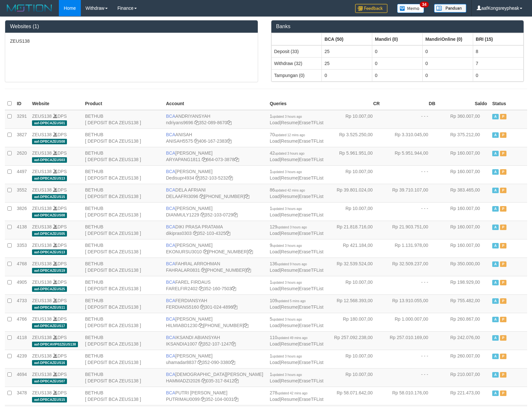 The height and width of the screenshot is (407, 532). Describe the element at coordinates (508, 103) in the screenshot. I see `th: Status` at that location.